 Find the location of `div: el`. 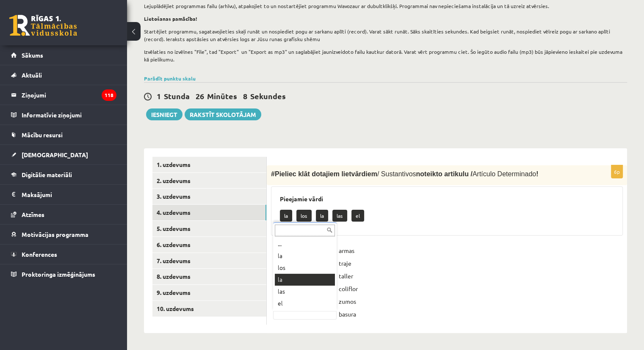

div: el is located at coordinates (305, 303).